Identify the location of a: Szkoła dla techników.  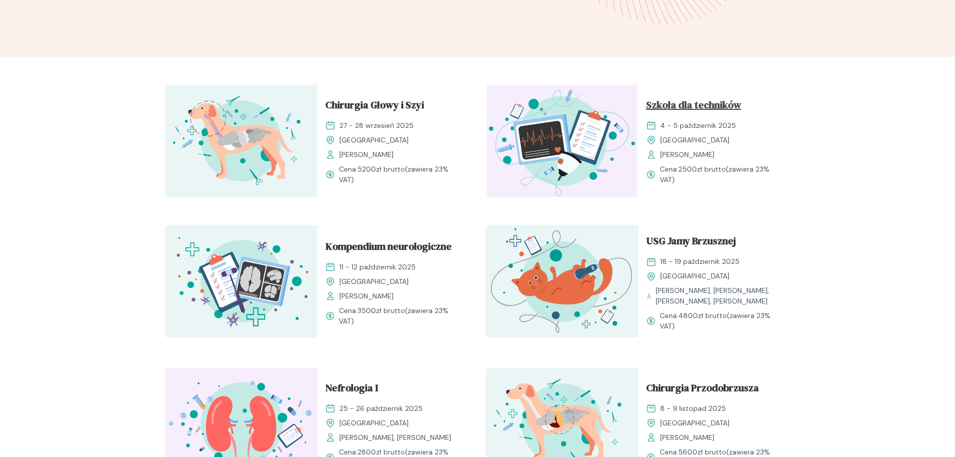
(714, 107).